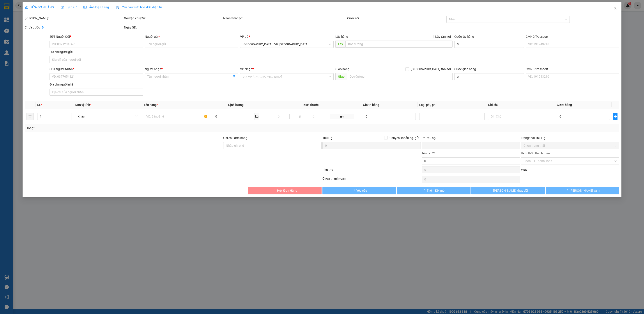 This screenshot has height=314, width=644. What do you see at coordinates (341, 76) in the screenshot?
I see `span: Giao` at bounding box center [341, 76].